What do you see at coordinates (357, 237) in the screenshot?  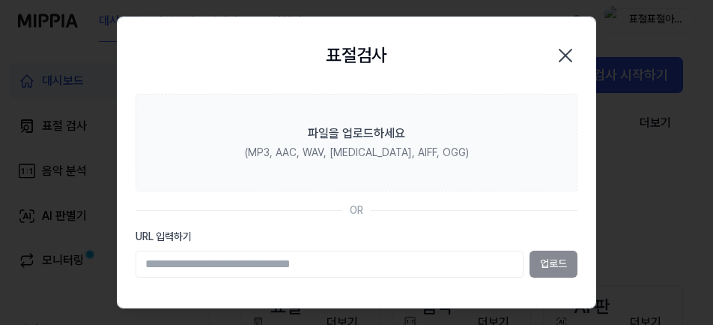 I see `label: URL 입력하기` at bounding box center [357, 237].